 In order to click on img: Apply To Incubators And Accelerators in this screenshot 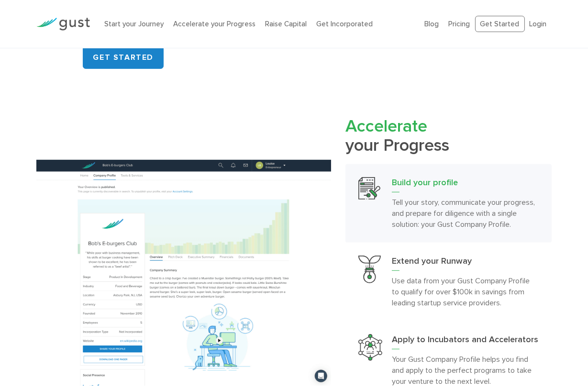, I will do `click(370, 348)`.